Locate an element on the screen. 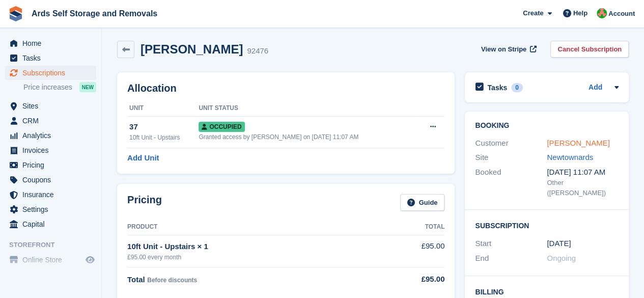 Image resolution: width=644 pixels, height=298 pixels. div: 0 is located at coordinates (517, 88).